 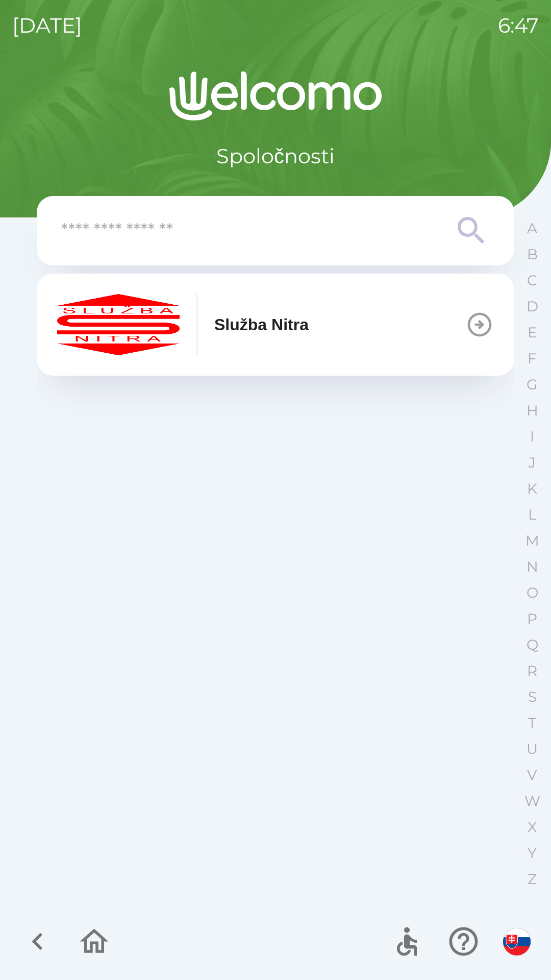 I want to click on p: L, so click(x=532, y=514).